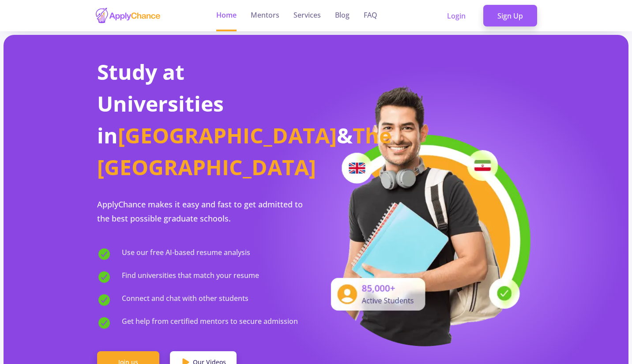 The height and width of the screenshot is (364, 632). What do you see at coordinates (510, 16) in the screenshot?
I see `a: Sign Up` at bounding box center [510, 16].